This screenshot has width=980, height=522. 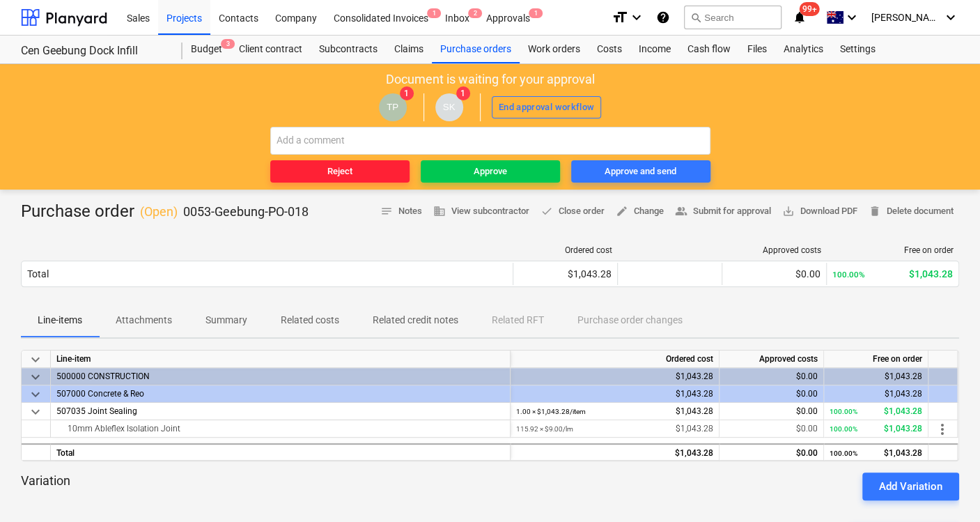 What do you see at coordinates (392, 107) in the screenshot?
I see `span: TP` at bounding box center [392, 107].